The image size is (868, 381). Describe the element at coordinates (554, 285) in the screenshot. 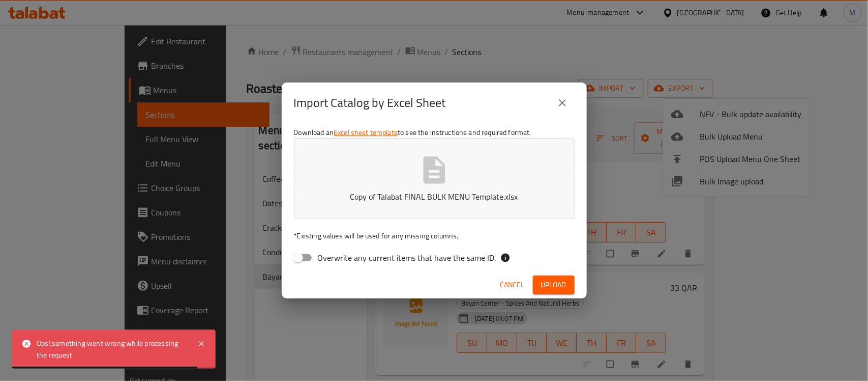

I see `button: Upload` at that location.